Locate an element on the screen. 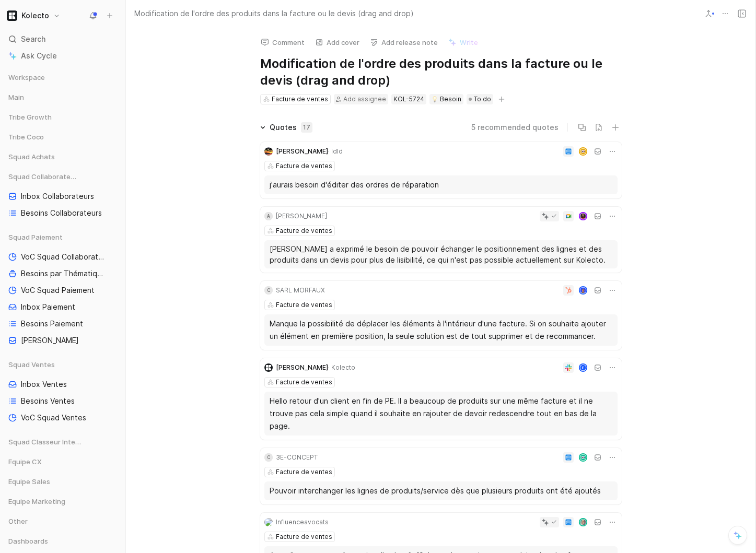 The image size is (756, 553). div: To do is located at coordinates (480, 99).